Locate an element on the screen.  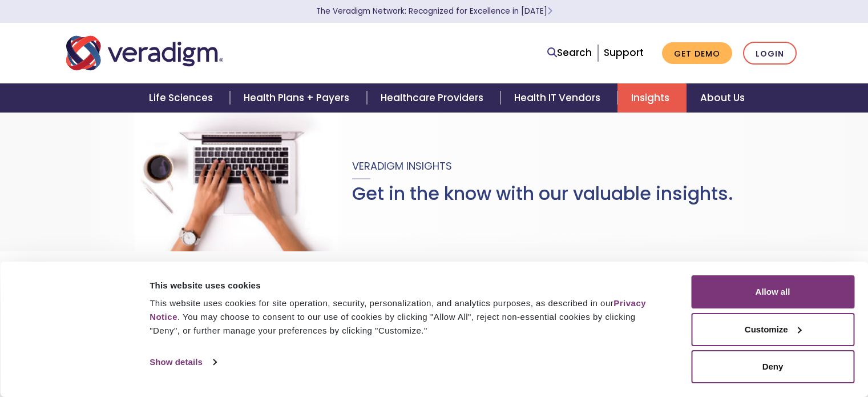
button: Deny is located at coordinates (773, 366).